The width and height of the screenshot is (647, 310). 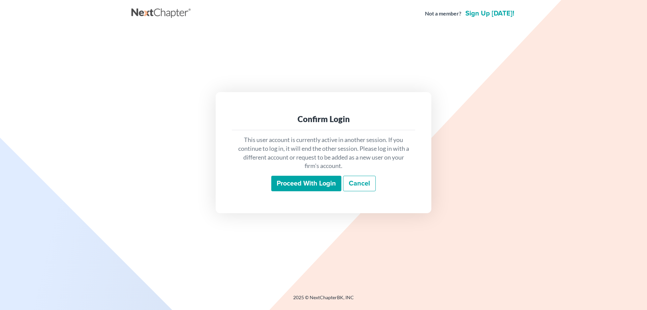 I want to click on div: Confirm Login, so click(x=323, y=119).